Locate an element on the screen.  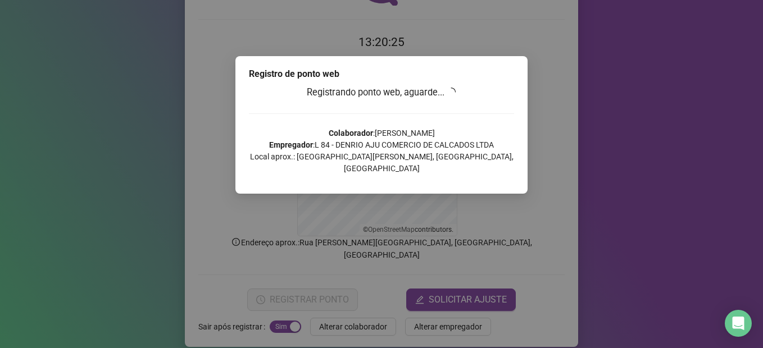
div: Registro de ponto web is located at coordinates (381, 74).